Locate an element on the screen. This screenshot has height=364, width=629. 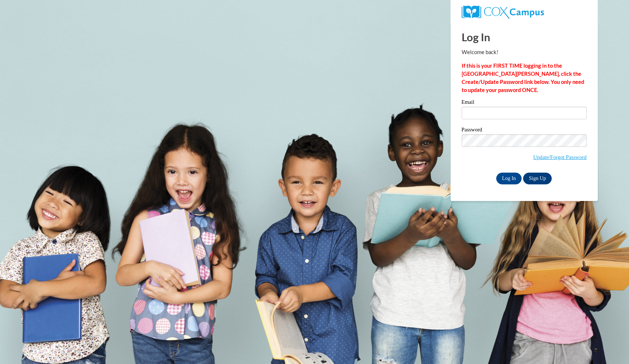
input: Log In is located at coordinates (509, 178).